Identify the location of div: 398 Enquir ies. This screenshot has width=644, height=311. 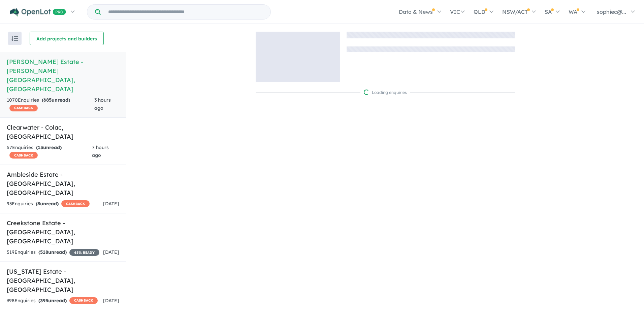
(52, 301).